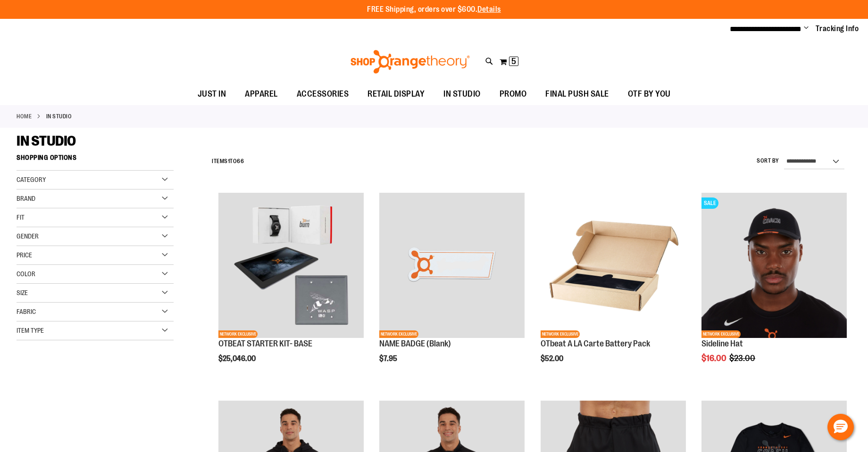 This screenshot has width=868, height=452. Describe the element at coordinates (291, 266) in the screenshot. I see `a: OTBEAT STARTER KIT- BASENETWORK EXCLUSIVE` at that location.